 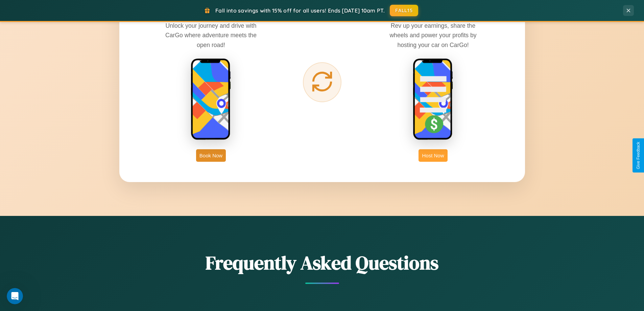 What do you see at coordinates (433, 35) in the screenshot?
I see `p: Rev up your earnings, share the wheels and power your profits by hosting your car on CarGo!` at bounding box center [433, 35].